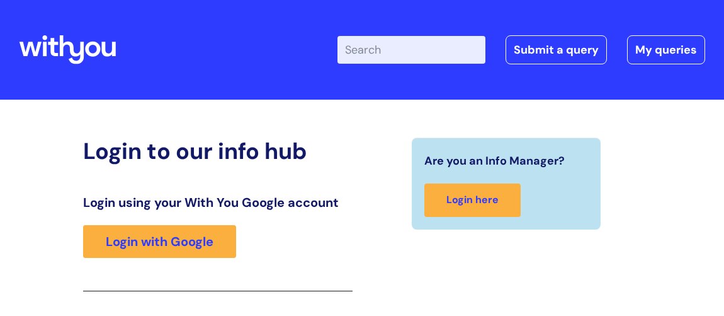 Image resolution: width=724 pixels, height=316 pixels. What do you see at coordinates (218, 202) in the screenshot?
I see `h3: Login using your With You Google account` at bounding box center [218, 202].